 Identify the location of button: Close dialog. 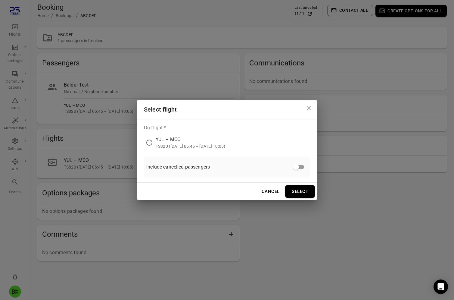
(309, 108).